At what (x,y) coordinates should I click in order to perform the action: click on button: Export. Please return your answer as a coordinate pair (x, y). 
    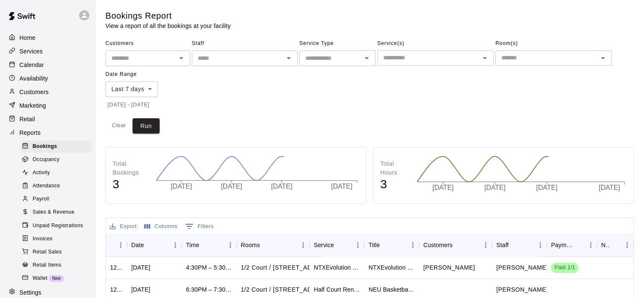
    Looking at the image, I should click on (123, 227).